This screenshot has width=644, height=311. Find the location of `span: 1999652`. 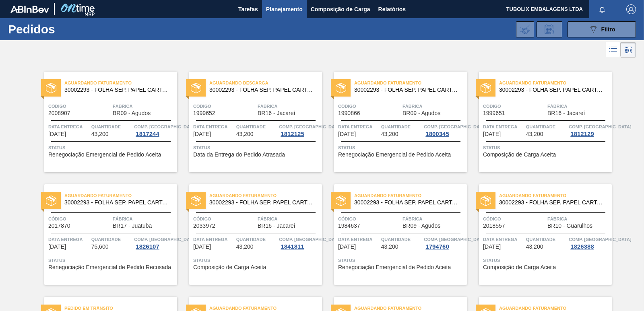

span: 1999652 is located at coordinates (205, 113).